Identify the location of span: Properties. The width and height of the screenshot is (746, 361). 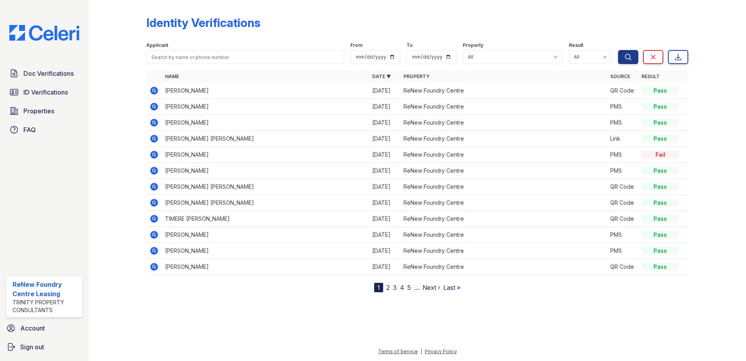
(39, 111).